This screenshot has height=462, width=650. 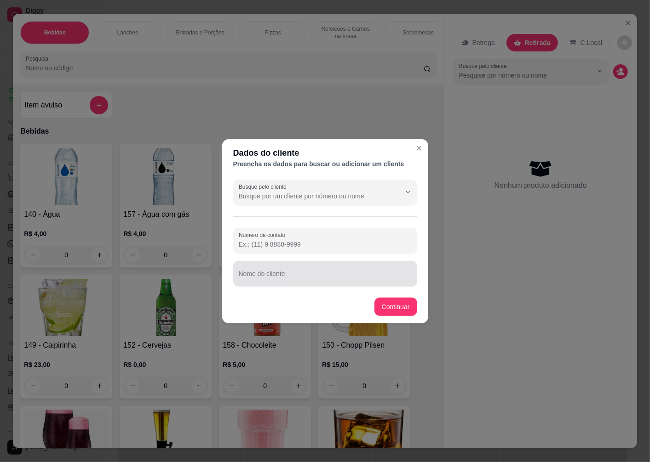 I want to click on div: Preencha os dados para buscar ou adicionar um cliente, so click(x=325, y=164).